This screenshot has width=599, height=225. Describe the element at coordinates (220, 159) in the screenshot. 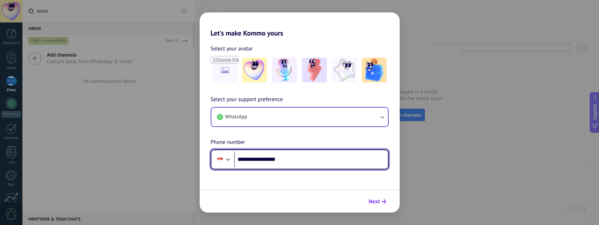

I see `div: Indonesia: + 62` at that location.